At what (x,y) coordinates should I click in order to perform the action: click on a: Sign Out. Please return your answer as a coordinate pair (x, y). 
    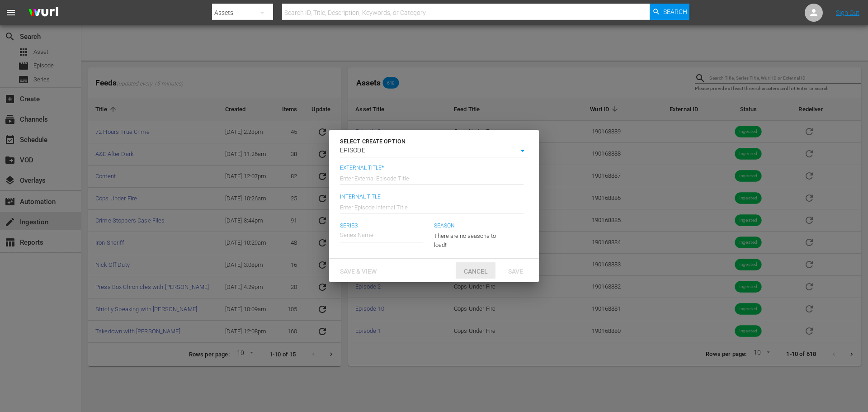
    Looking at the image, I should click on (848, 13).